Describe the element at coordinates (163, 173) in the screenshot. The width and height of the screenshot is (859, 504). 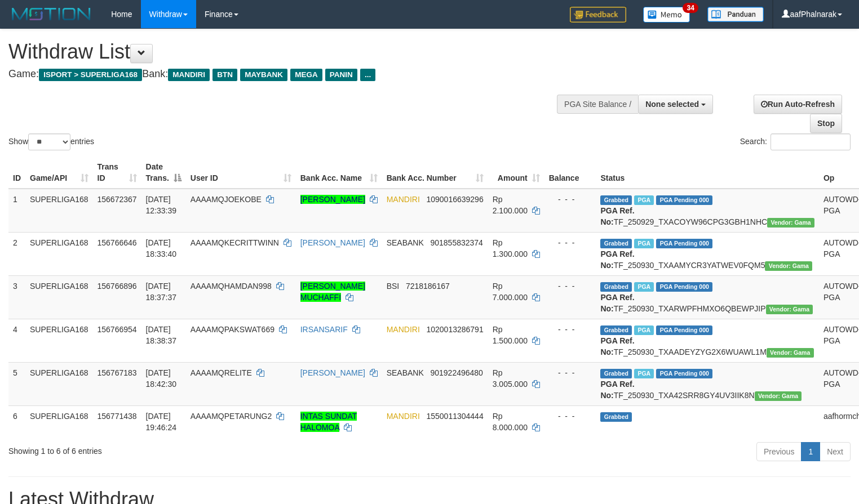
I see `th: Date Trans.: activate to sort column descending` at that location.